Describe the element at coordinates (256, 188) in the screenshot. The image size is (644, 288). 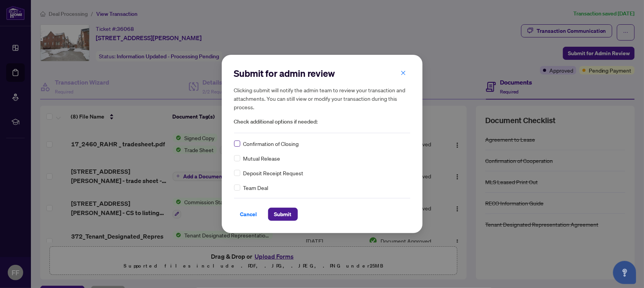
I see `span: Team Deal` at that location.